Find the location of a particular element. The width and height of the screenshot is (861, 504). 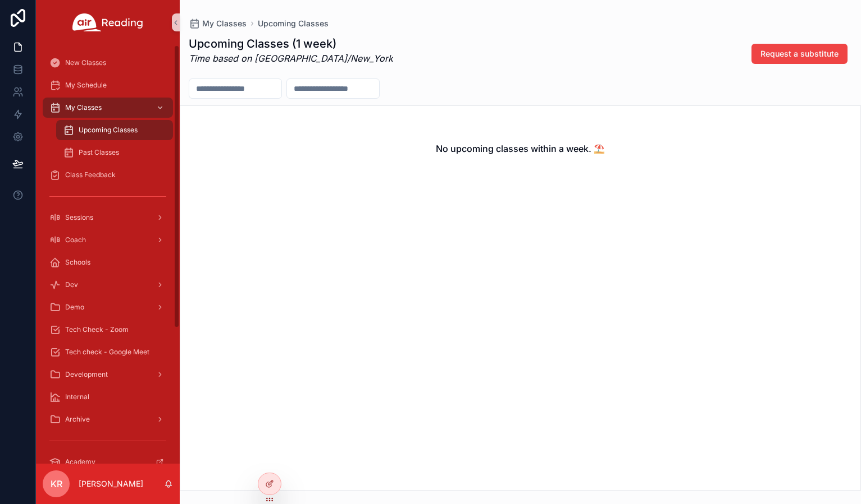

span: My Schedule is located at coordinates (86, 86).